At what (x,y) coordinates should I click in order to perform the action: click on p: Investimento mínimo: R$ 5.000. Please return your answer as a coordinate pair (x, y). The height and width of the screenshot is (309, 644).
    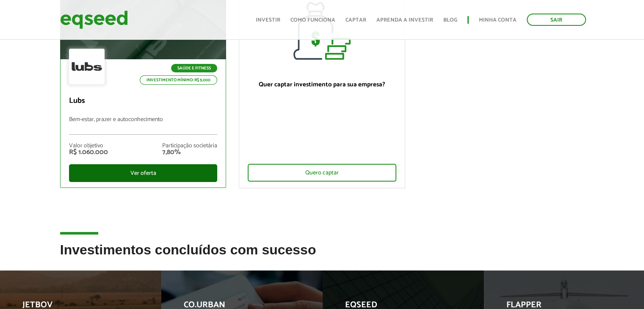
    Looking at the image, I should click on (178, 80).